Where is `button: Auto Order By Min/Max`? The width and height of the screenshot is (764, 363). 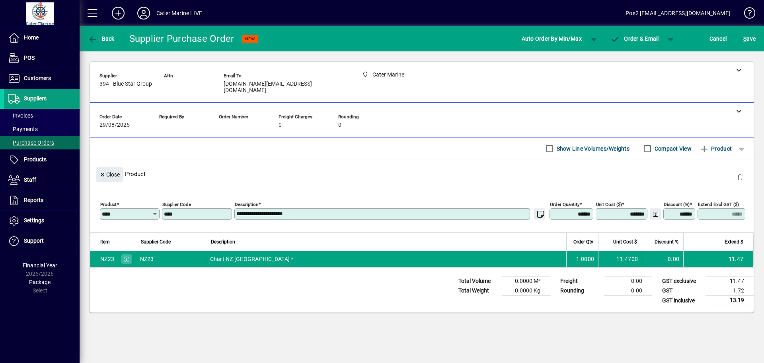
button: Auto Order By Min/Max is located at coordinates (552, 39).